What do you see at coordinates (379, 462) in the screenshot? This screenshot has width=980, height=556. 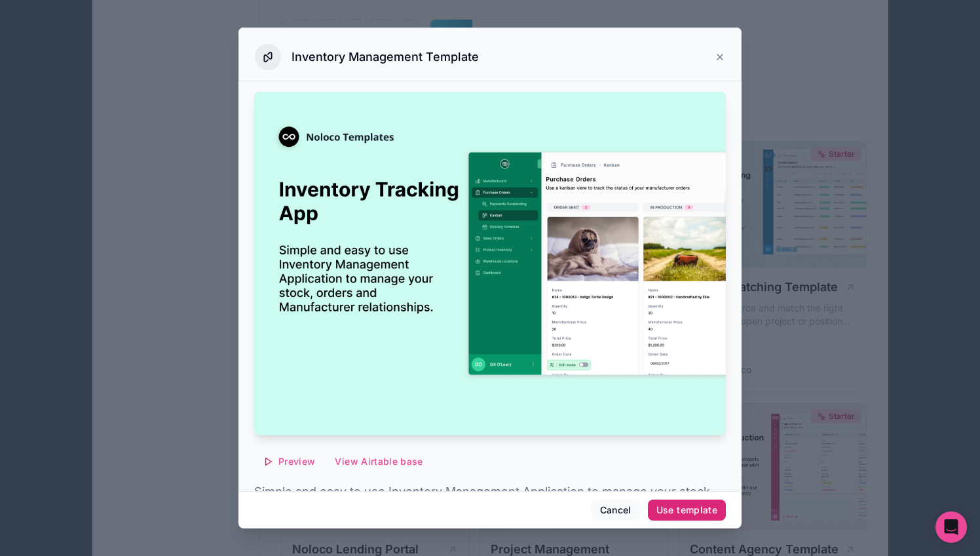 I see `button: View Airtable base` at bounding box center [379, 462].